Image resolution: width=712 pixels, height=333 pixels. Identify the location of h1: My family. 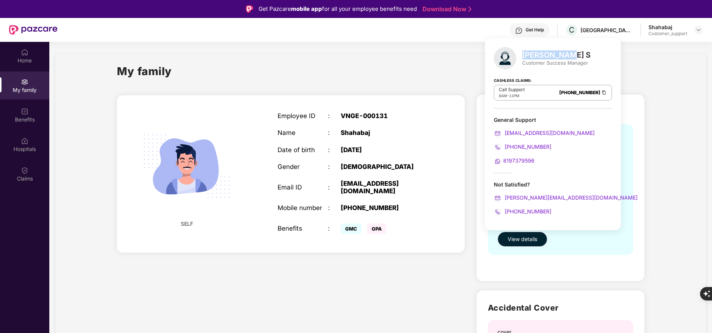
(144, 71).